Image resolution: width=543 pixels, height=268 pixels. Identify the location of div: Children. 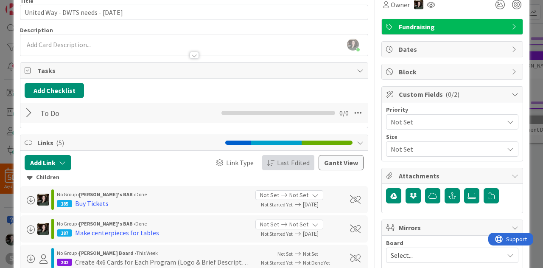
(194, 177).